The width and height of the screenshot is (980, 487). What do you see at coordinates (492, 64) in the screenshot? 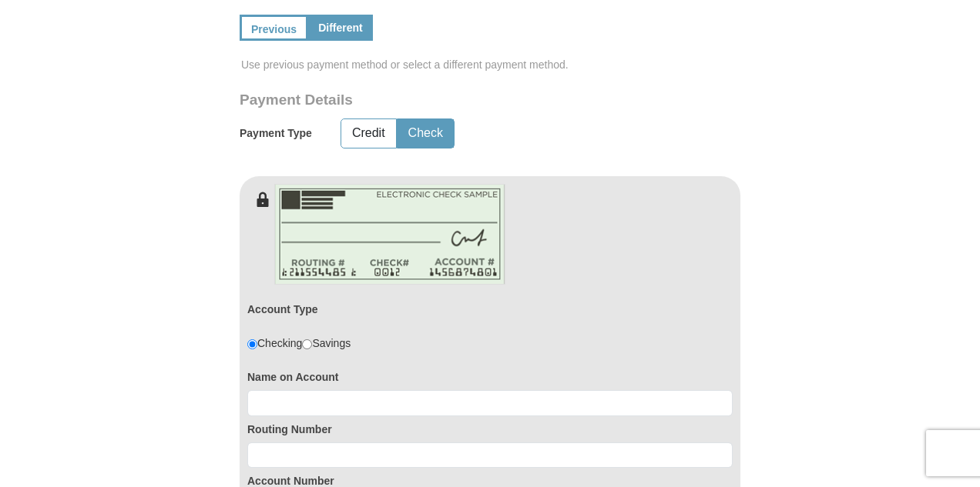
I see `span: Use previous payment method or select a different payment method.` at bounding box center [492, 64].